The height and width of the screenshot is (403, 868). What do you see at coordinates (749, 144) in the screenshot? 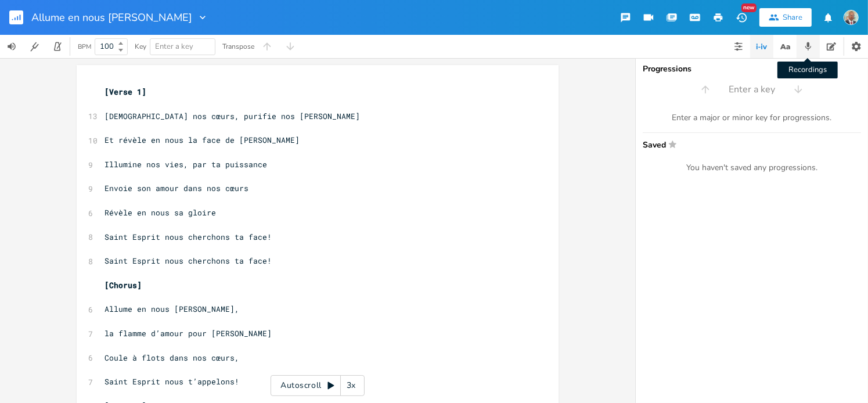
I see `span: Saved` at bounding box center [749, 144].